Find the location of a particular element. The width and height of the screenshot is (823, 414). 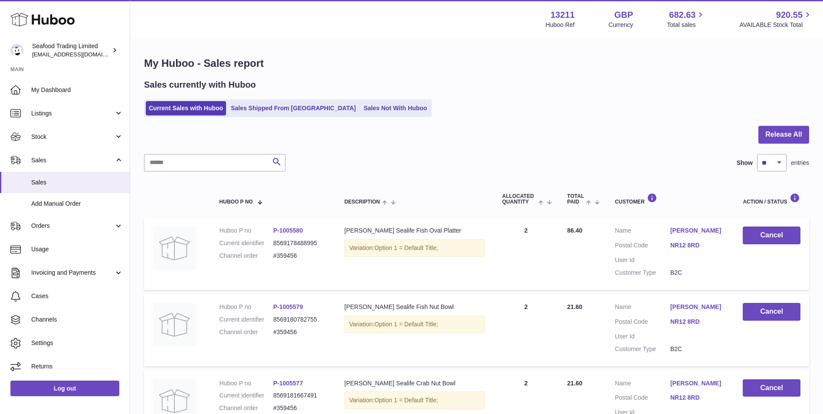

a: 920.55 AVAILABLE Stock Total is located at coordinates (776, 19).